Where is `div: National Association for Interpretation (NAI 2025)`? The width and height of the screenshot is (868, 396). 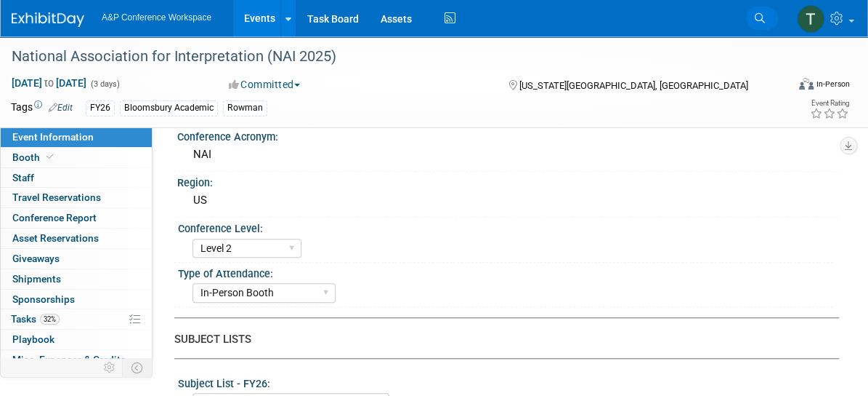 div: National Association for Interpretation (NAI 2025) is located at coordinates (387, 57).